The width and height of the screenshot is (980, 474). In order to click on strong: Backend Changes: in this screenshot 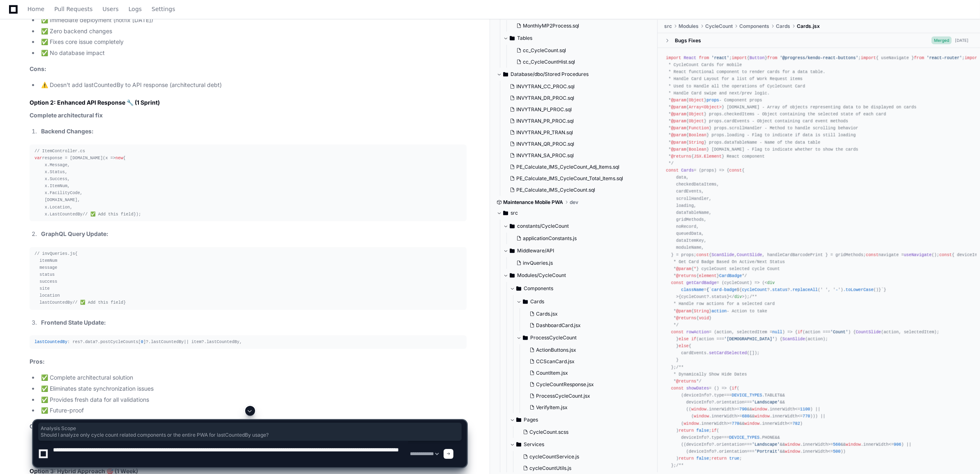, I will do `click(67, 131)`.